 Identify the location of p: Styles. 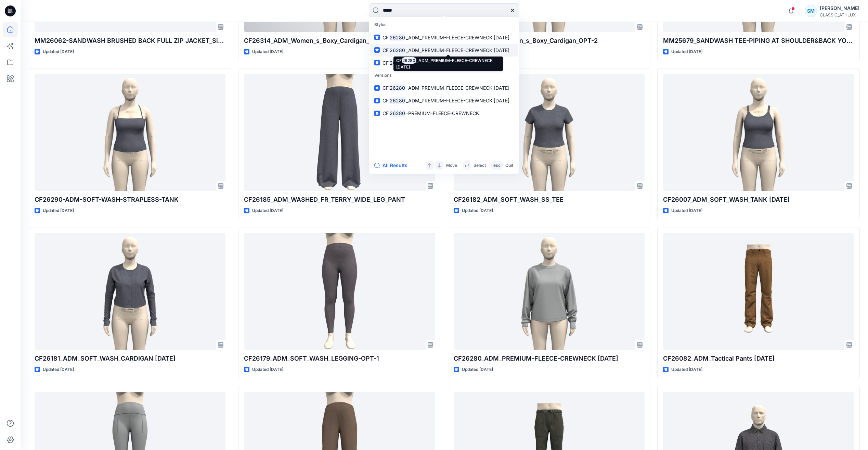
(444, 25).